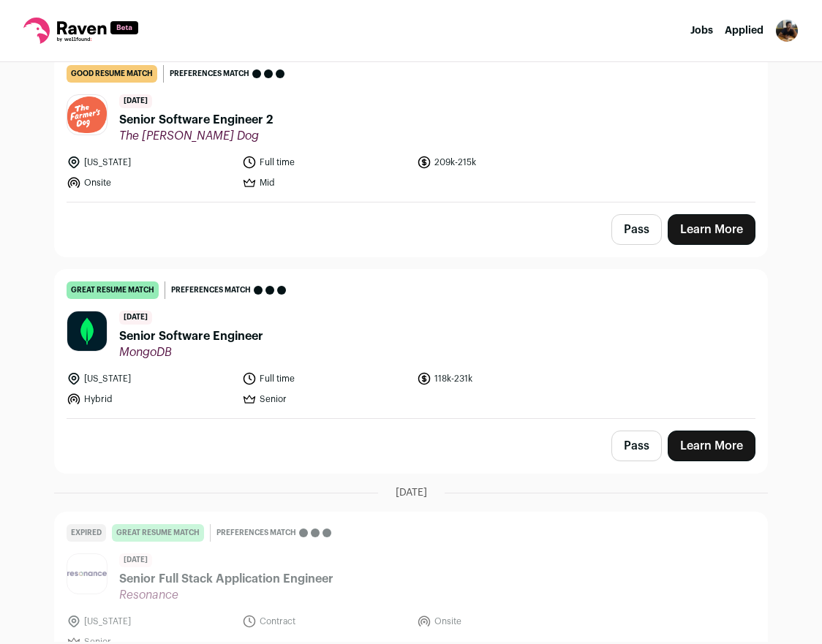  What do you see at coordinates (87, 574) in the screenshot?
I see `img: 0b456644c2618d2b0d309a5625c228e8c488bf3b4a9bf60f4a648bbdceeb371e.png` at bounding box center [87, 574].